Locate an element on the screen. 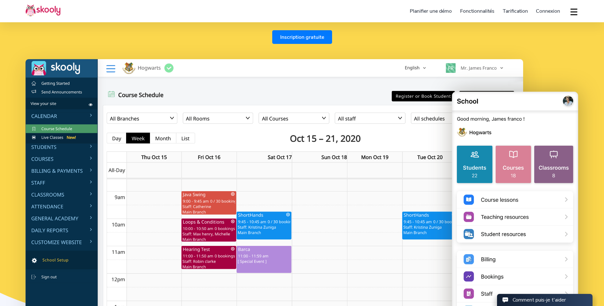 The image size is (604, 306). img: Skooly is located at coordinates (43, 10).